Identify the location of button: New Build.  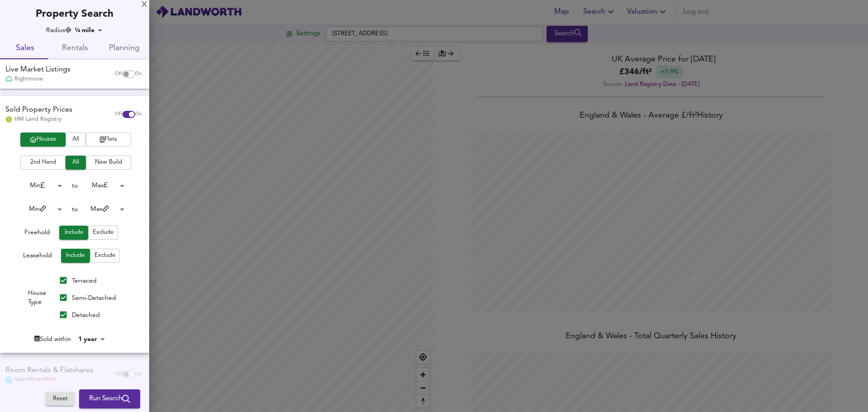
(109, 162).